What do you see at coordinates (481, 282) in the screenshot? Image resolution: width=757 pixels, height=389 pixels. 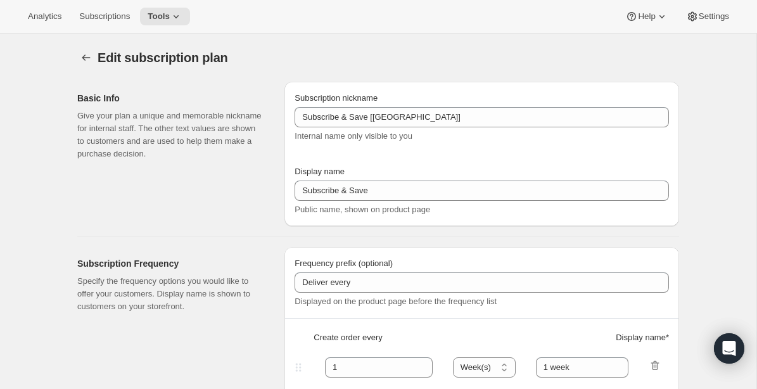 I see `input: Deliver every` at bounding box center [481, 282].